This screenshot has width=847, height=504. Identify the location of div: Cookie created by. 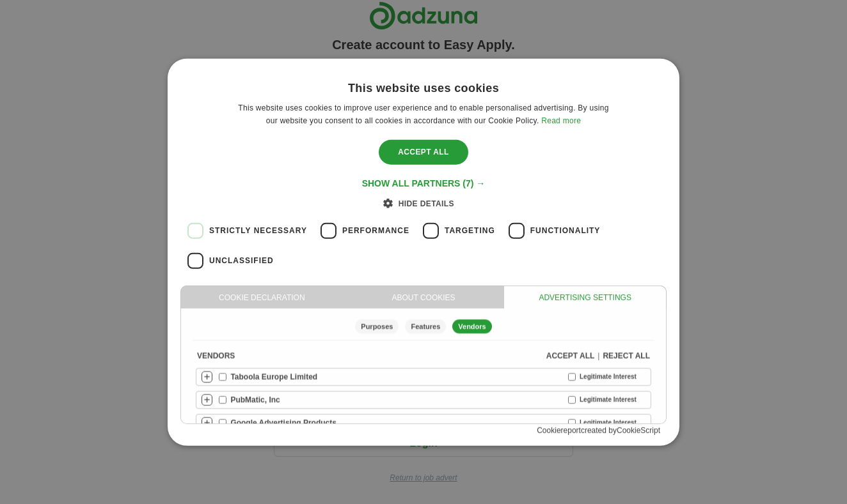
(423, 431).